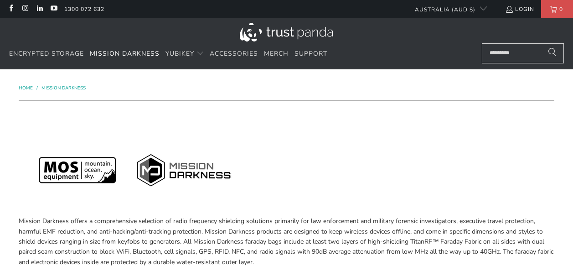 The image size is (573, 271). Describe the element at coordinates (234, 53) in the screenshot. I see `span: Accessories` at that location.